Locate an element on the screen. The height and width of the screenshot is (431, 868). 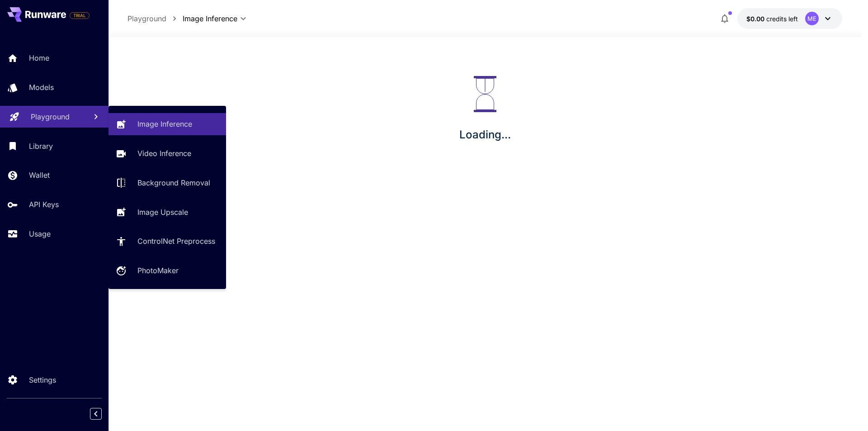
p: Loading... is located at coordinates (485, 135).